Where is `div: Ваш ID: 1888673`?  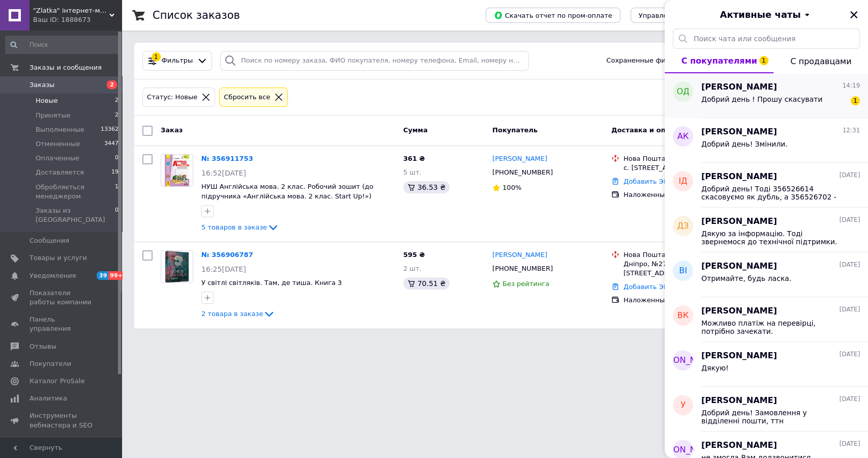 div: Ваш ID: 1888673 is located at coordinates (77, 20).